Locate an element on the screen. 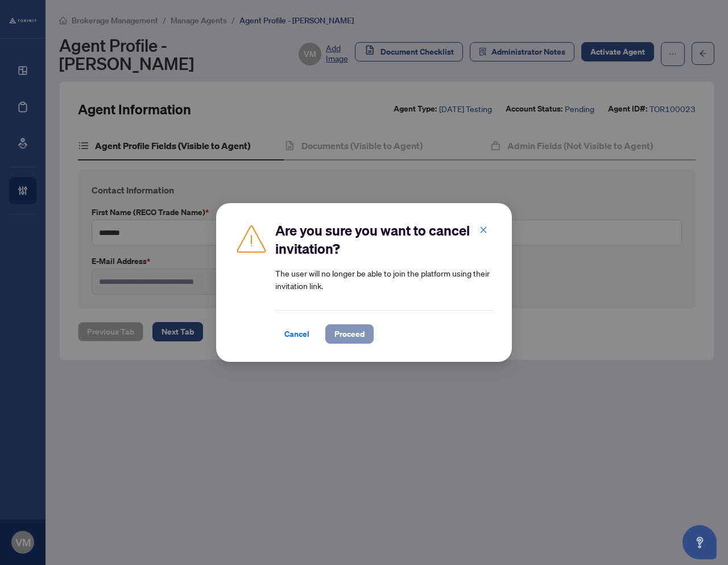 This screenshot has height=565, width=728. span: close is located at coordinates (483, 230).